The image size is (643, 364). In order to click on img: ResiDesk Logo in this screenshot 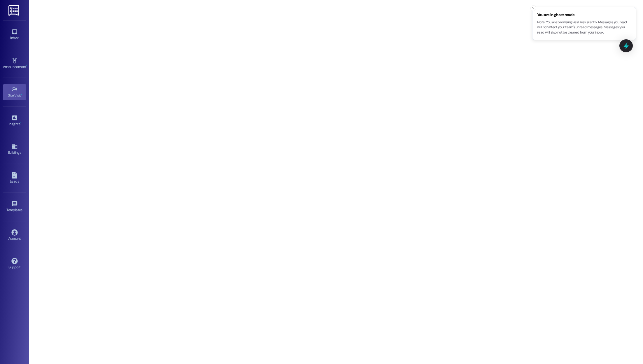, I will do `click(14, 10)`.